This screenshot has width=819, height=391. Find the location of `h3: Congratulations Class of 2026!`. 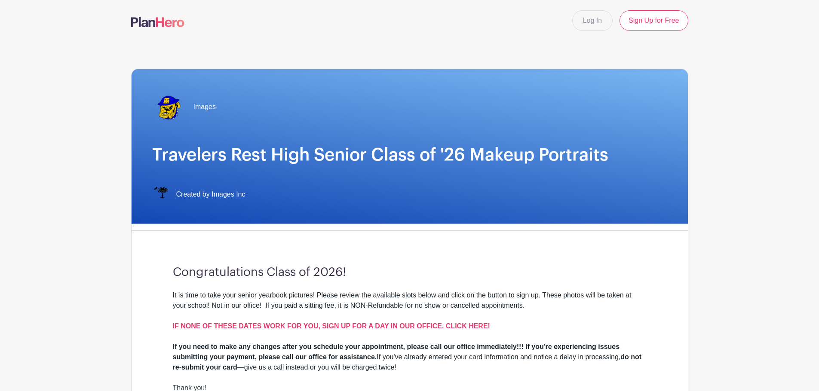

h3: Congratulations Class of 2026! is located at coordinates (409, 273).